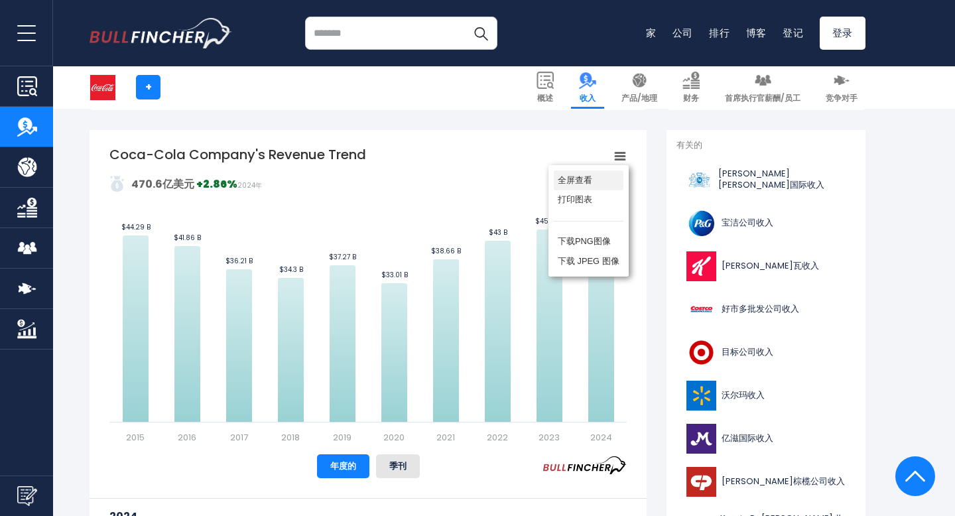 The width and height of the screenshot is (955, 516). What do you see at coordinates (545, 97) in the screenshot?
I see `font: 概述` at bounding box center [545, 97].